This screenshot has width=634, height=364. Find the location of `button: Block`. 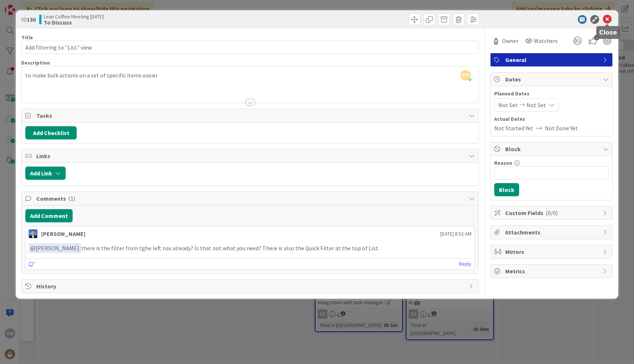

button: Block is located at coordinates (507, 190).